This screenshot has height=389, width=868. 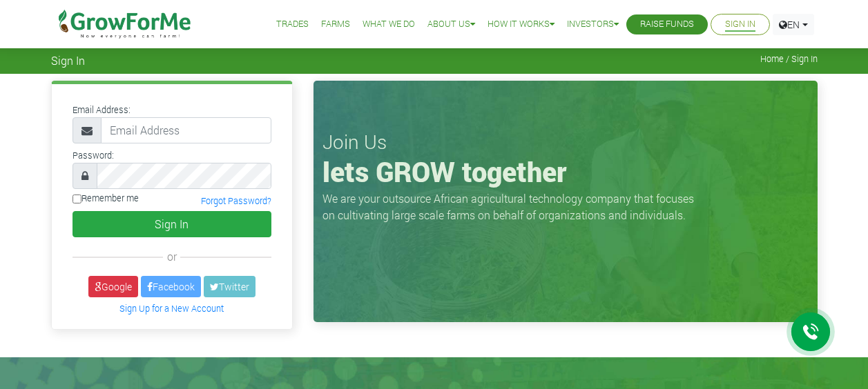 I want to click on a: About Us, so click(x=451, y=24).